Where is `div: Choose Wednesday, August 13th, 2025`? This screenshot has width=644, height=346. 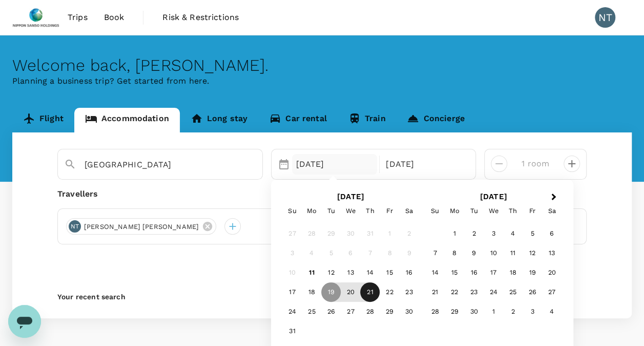 div: Choose Wednesday, August 13th, 2025 is located at coordinates (350, 273).